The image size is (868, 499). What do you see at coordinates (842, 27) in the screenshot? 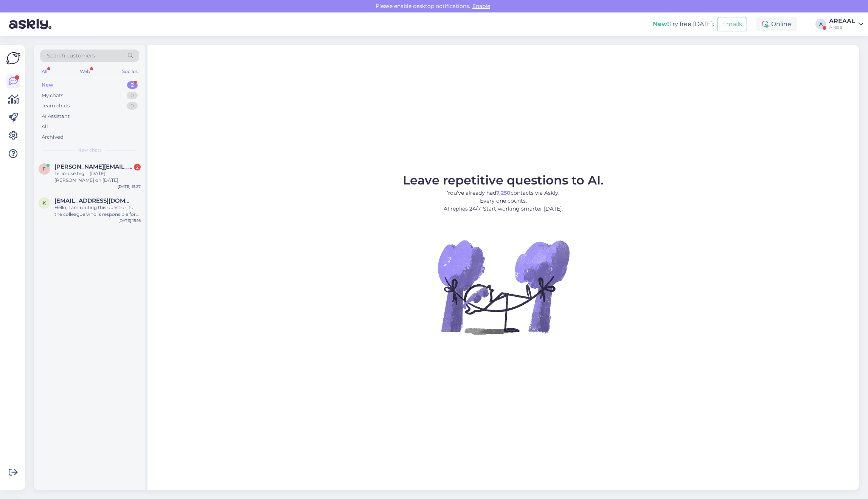
I see `div: Areaal` at bounding box center [842, 27].